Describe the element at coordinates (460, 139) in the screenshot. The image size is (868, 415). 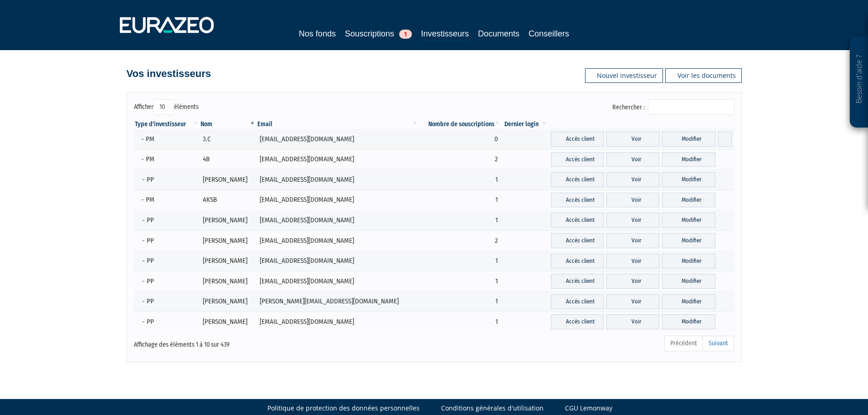
I see `td: 0` at that location.